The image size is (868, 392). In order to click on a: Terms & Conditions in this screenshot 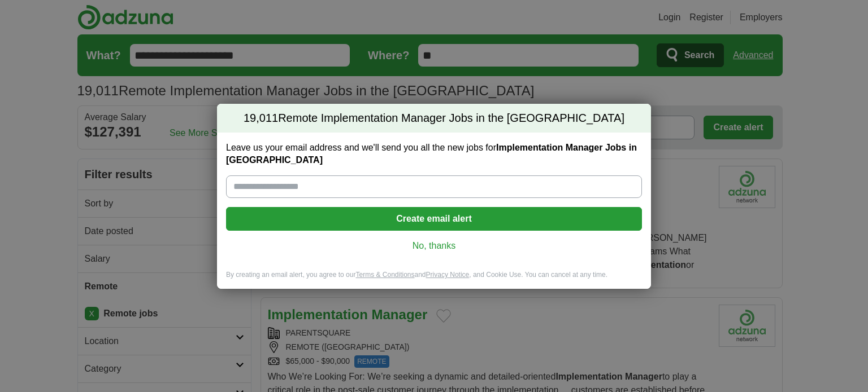, I will do `click(385, 275)`.